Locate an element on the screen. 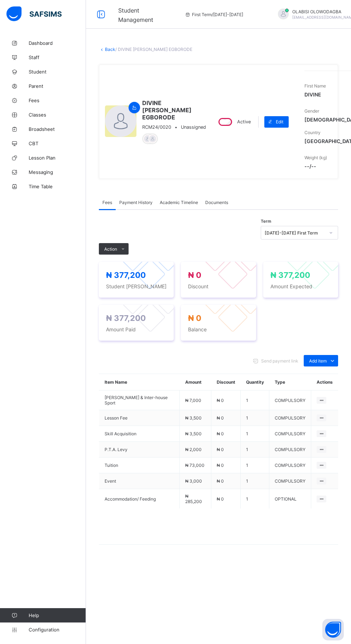 The width and height of the screenshot is (351, 644). span: P.T.A. Levy is located at coordinates (140, 449).